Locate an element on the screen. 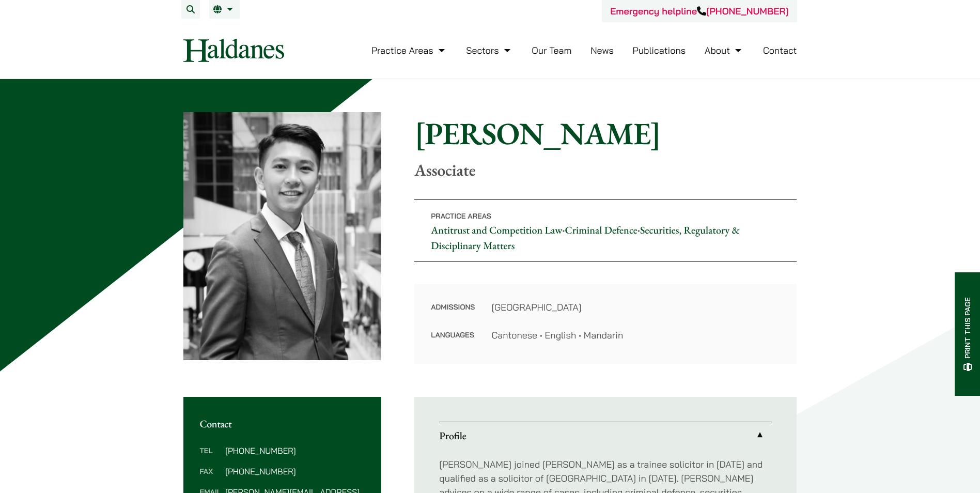  img: Logo of Haldanes is located at coordinates (234, 50).